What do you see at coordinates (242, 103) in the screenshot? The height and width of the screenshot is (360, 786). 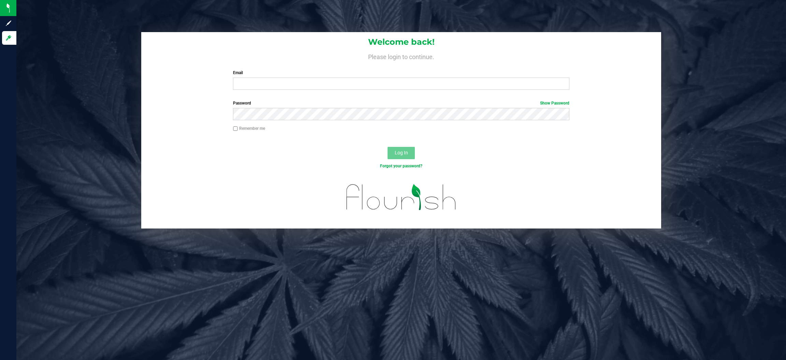 I see `span: Password` at bounding box center [242, 103].